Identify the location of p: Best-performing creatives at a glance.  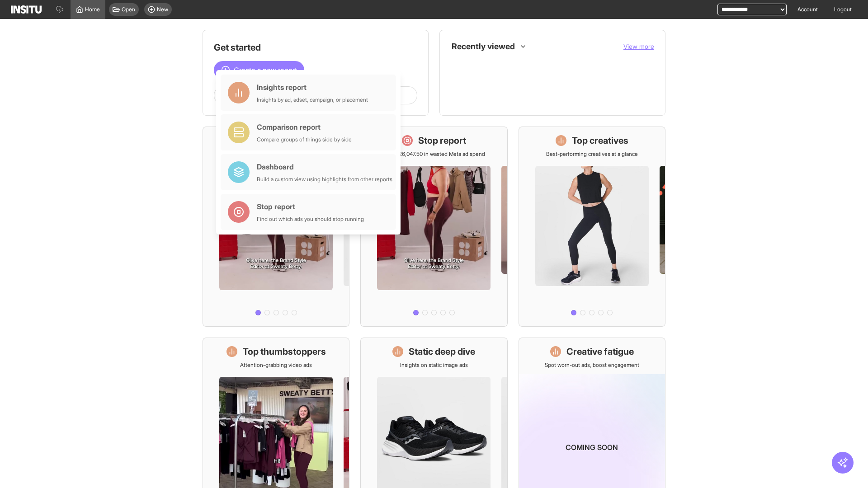
(592, 154).